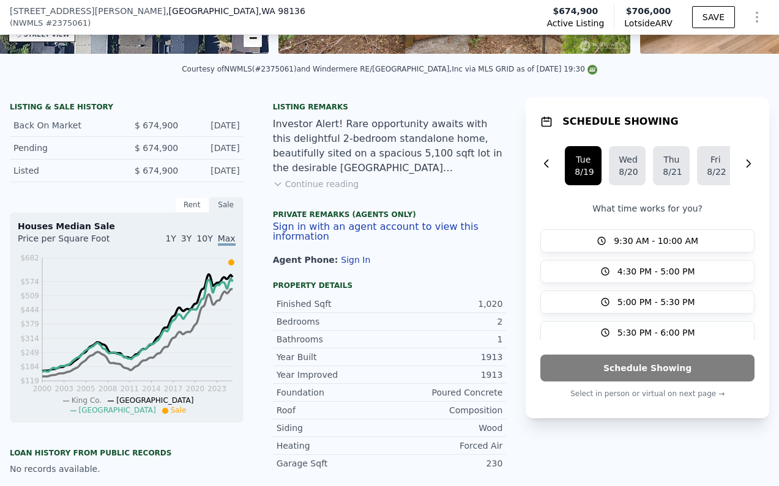  What do you see at coordinates (445, 304) in the screenshot?
I see `div: 1,020` at bounding box center [445, 304].